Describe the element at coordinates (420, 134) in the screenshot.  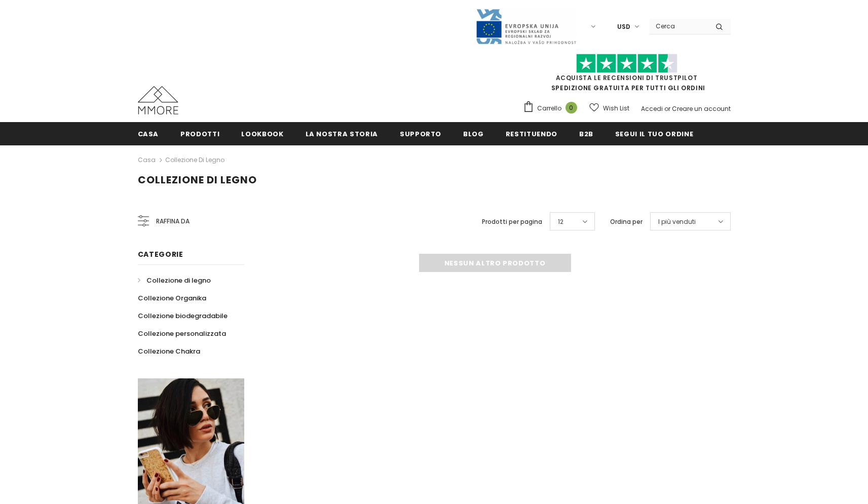
I see `span: supporto` at that location.